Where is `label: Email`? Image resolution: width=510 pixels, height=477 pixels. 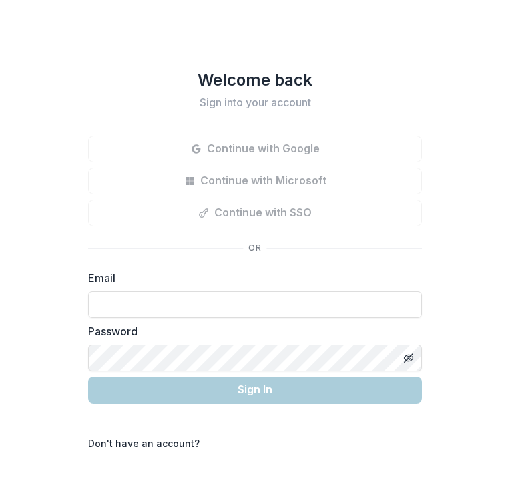
label: Email is located at coordinates (251, 278).